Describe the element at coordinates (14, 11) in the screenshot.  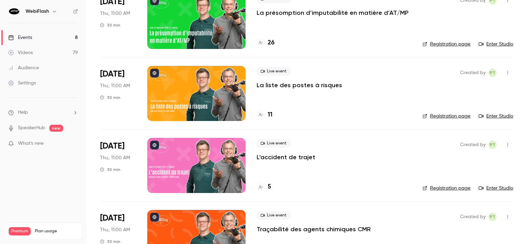
I see `img: WebiFlash` at that location.